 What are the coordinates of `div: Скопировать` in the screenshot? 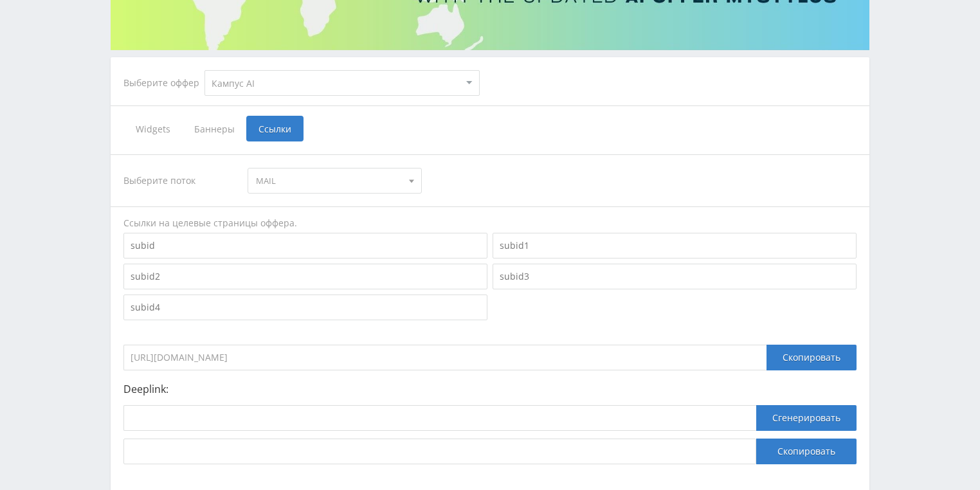 It's located at (812, 358).